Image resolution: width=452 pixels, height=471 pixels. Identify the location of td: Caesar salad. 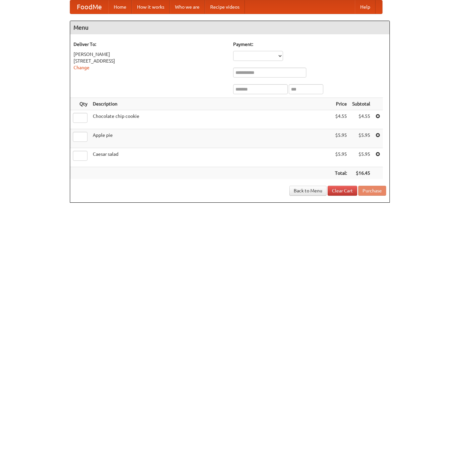
(211, 157).